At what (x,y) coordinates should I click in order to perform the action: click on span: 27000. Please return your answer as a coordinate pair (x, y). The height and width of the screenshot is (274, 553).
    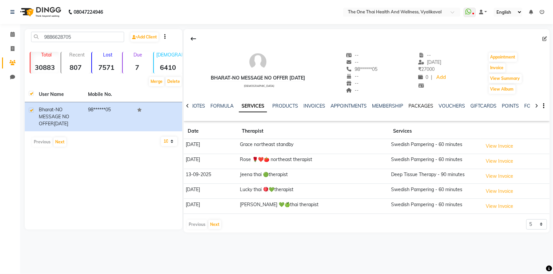
    Looking at the image, I should click on (426, 69).